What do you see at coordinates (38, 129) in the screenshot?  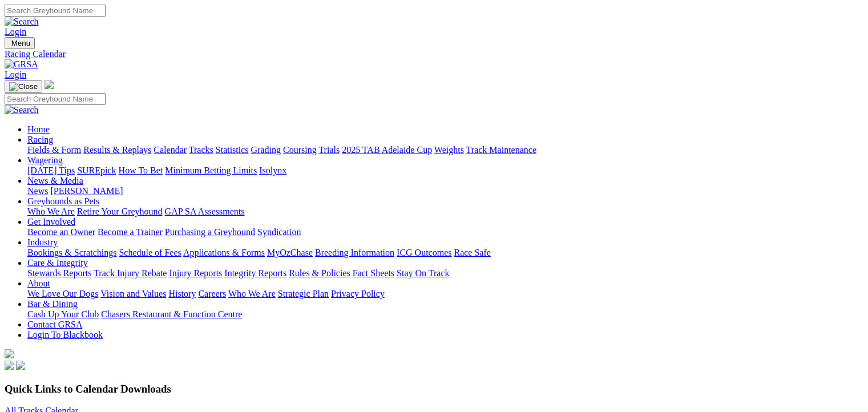 I see `a: Home` at bounding box center [38, 129].